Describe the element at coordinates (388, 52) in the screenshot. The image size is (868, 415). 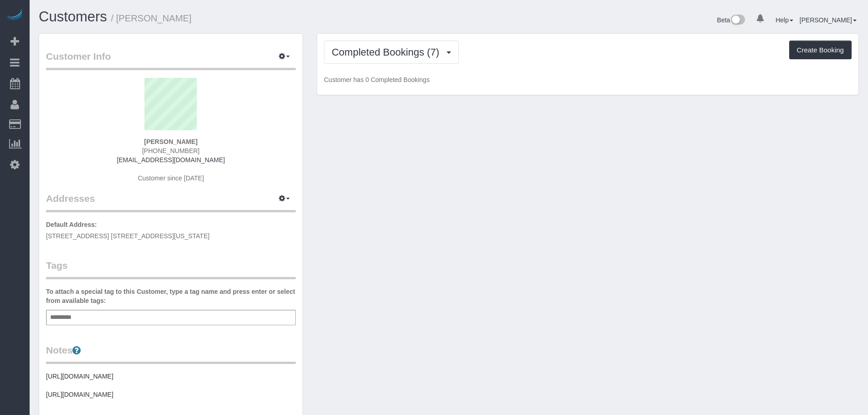
I see `span: Completed Bookings (7)` at that location.